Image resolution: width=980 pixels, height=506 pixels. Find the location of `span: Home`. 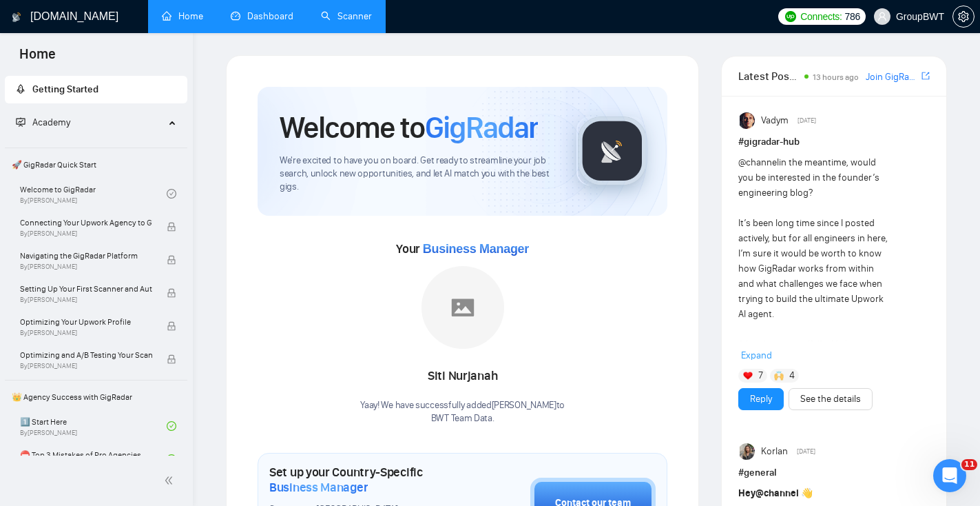

span: Home is located at coordinates (37, 59).